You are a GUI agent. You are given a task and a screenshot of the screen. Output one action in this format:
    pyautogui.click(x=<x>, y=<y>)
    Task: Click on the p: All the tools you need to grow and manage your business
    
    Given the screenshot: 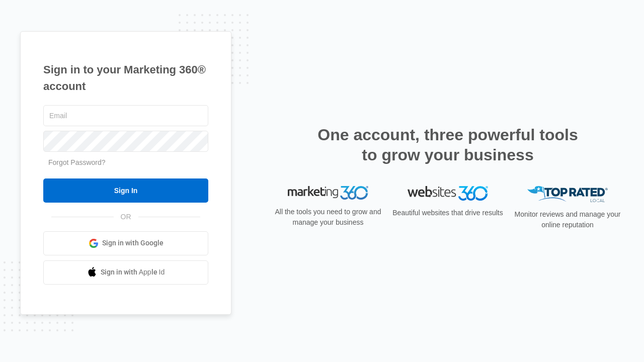 What is the action you would take?
    pyautogui.click(x=328, y=218)
    